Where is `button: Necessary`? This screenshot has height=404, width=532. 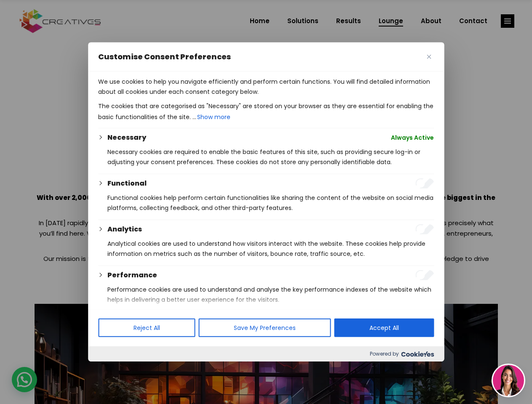
button: Necessary is located at coordinates (127, 138).